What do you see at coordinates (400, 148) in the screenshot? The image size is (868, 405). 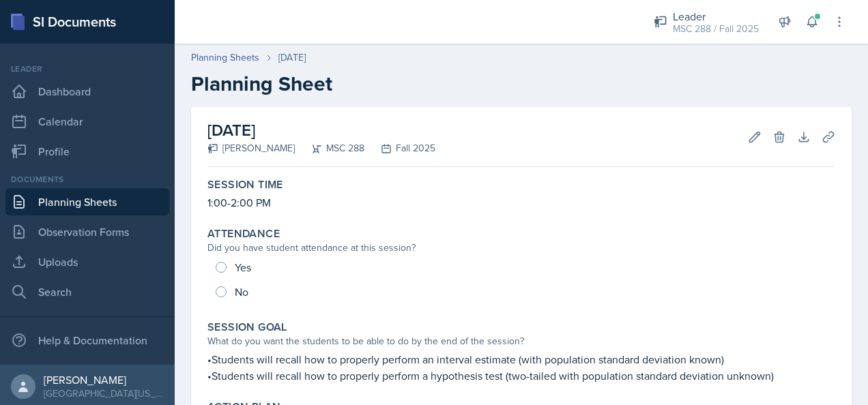 I see `div: Fall 2025` at bounding box center [400, 148].